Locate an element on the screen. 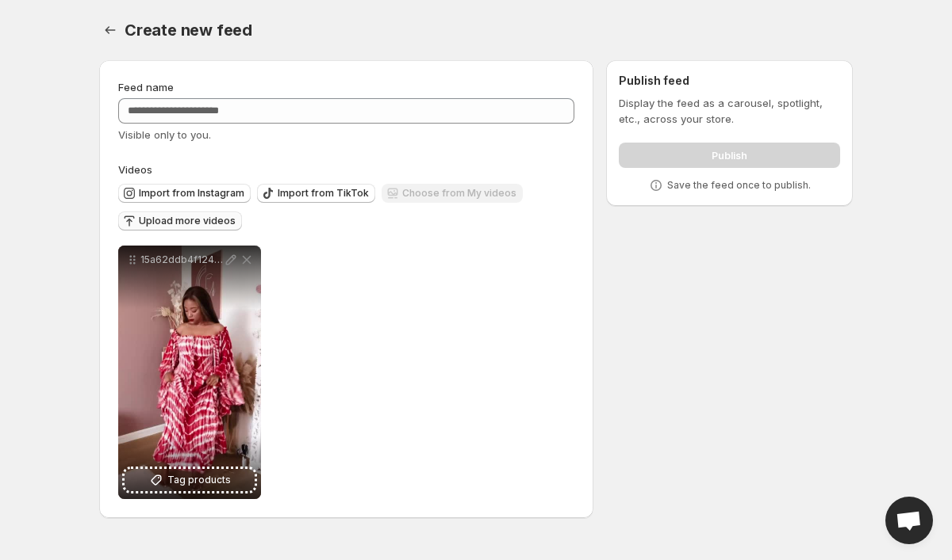 The width and height of the screenshot is (952, 560). p: Save the feed once to publish. is located at coordinates (738, 185).